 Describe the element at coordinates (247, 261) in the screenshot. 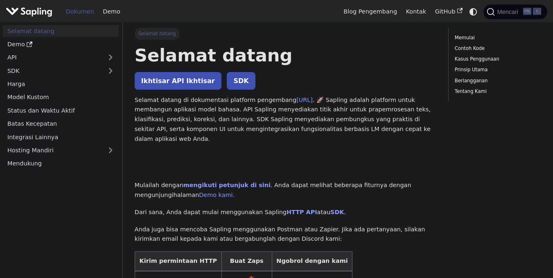

I see `font: Buat Zaps` at that location.